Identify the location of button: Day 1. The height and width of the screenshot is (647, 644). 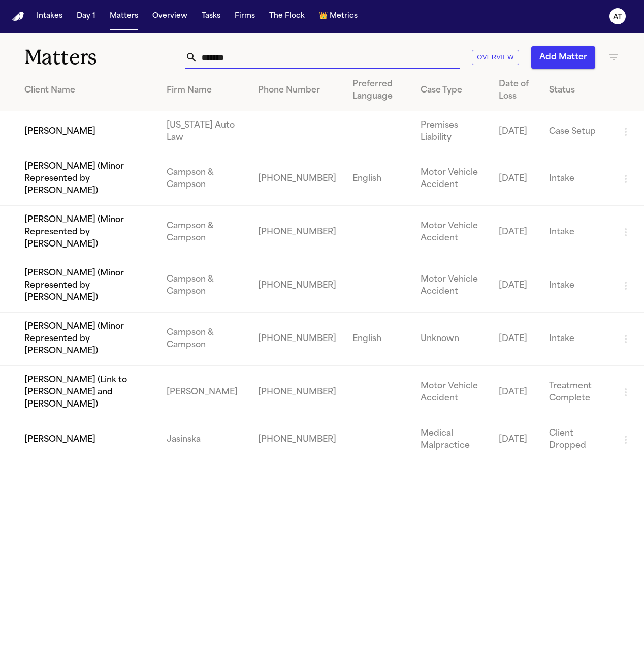
(86, 17).